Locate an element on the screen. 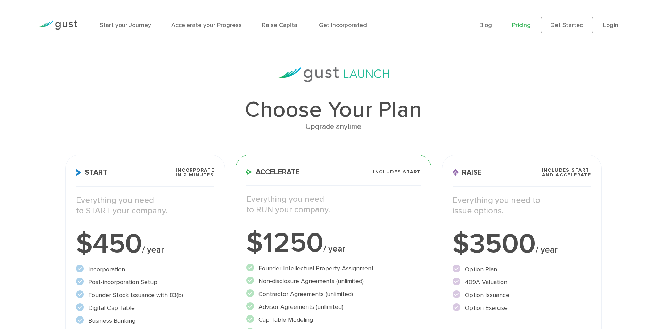  li: Advisor Agreements (unlimited) is located at coordinates (334, 307).